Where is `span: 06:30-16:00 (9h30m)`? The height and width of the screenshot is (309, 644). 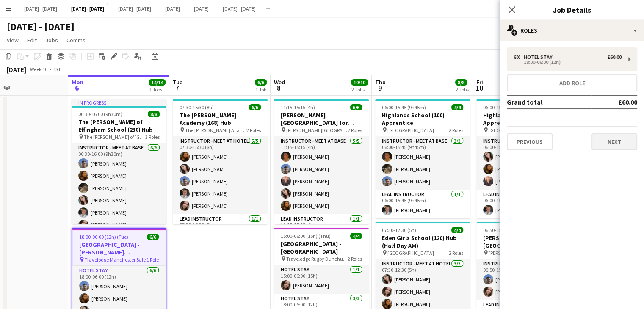
span: 06:30-16:00 (9h30m) is located at coordinates (101, 114).